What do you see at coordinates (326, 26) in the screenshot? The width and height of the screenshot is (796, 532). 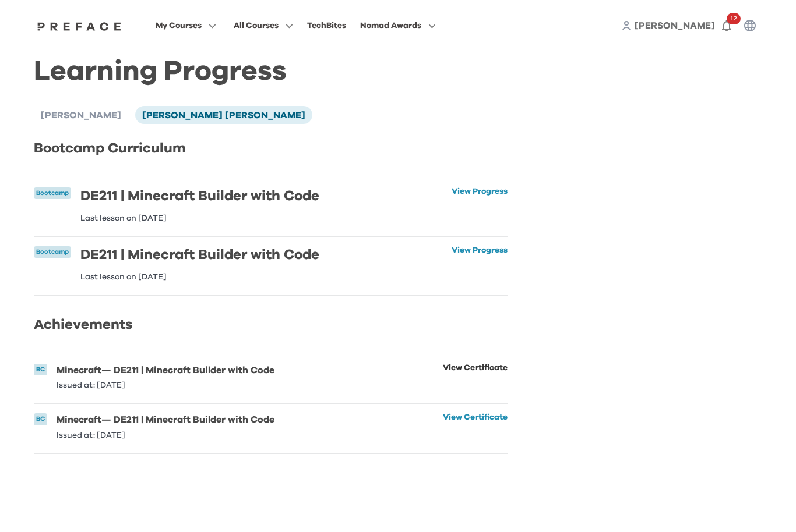 I see `div: TechBites` at bounding box center [326, 26].